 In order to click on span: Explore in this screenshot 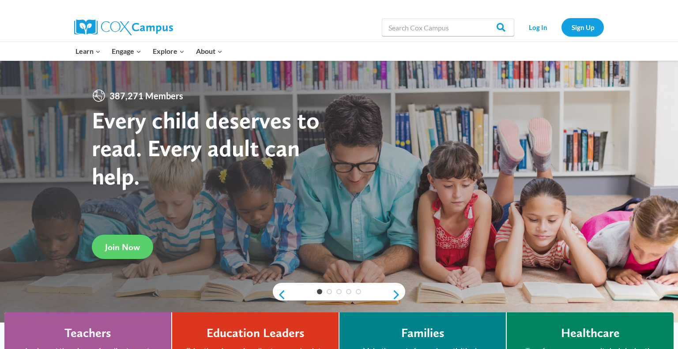, I will do `click(169, 51)`.